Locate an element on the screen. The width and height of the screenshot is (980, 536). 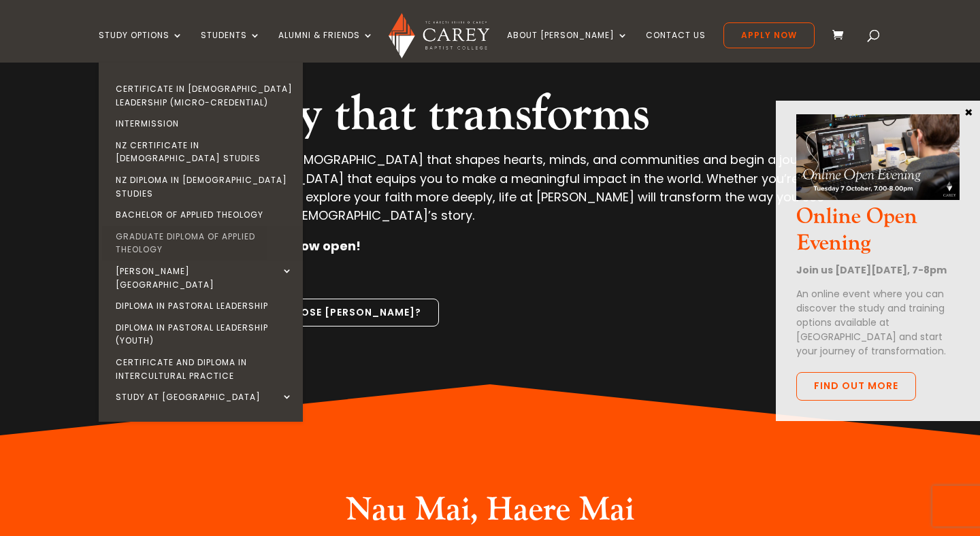
a: Bachelor of Applied Theology is located at coordinates (204, 215).